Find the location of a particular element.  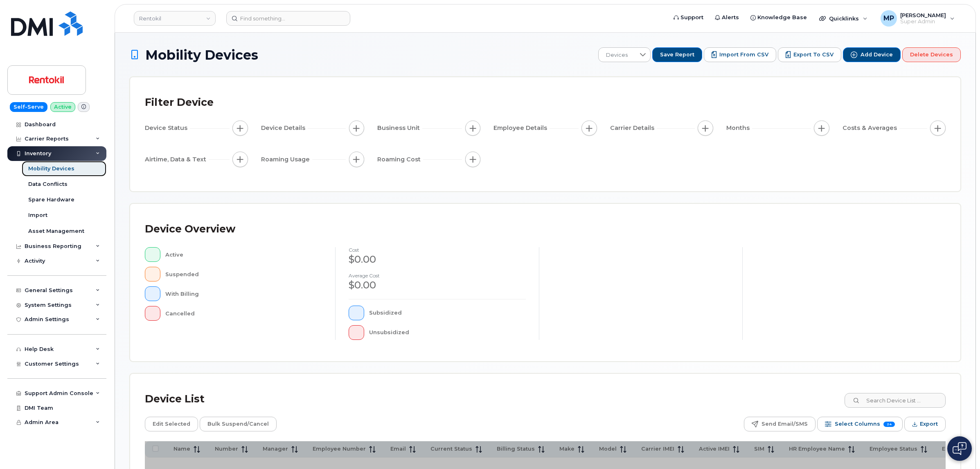

span: Select Columns is located at coordinates (857, 424).